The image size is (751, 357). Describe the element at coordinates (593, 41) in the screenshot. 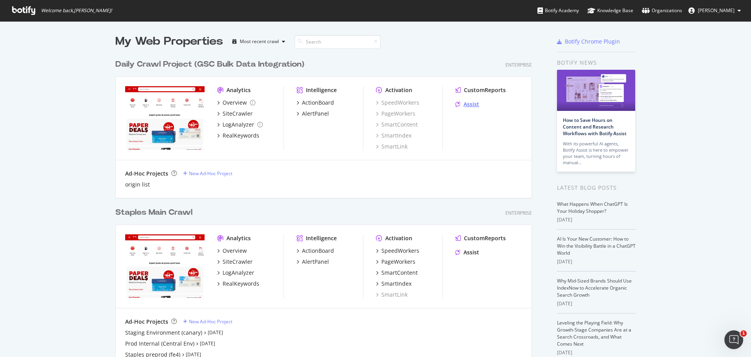

I see `div: Botify Chrome Plugin` at that location.